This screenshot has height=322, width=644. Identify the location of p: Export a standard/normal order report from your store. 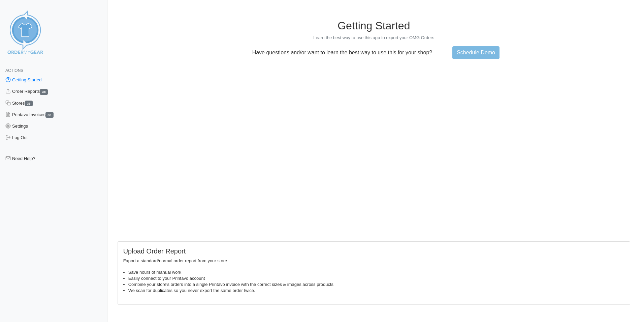
(374, 261).